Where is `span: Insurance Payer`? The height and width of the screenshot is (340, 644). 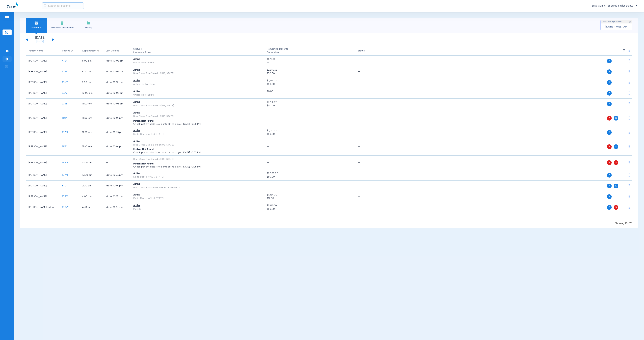 span: Insurance Payer is located at coordinates (198, 53).